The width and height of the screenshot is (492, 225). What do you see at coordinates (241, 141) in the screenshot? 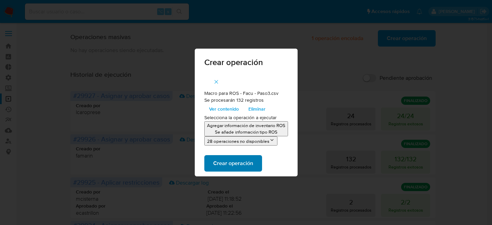
I see `button: 28 operaciones no disponibles` at bounding box center [241, 141].